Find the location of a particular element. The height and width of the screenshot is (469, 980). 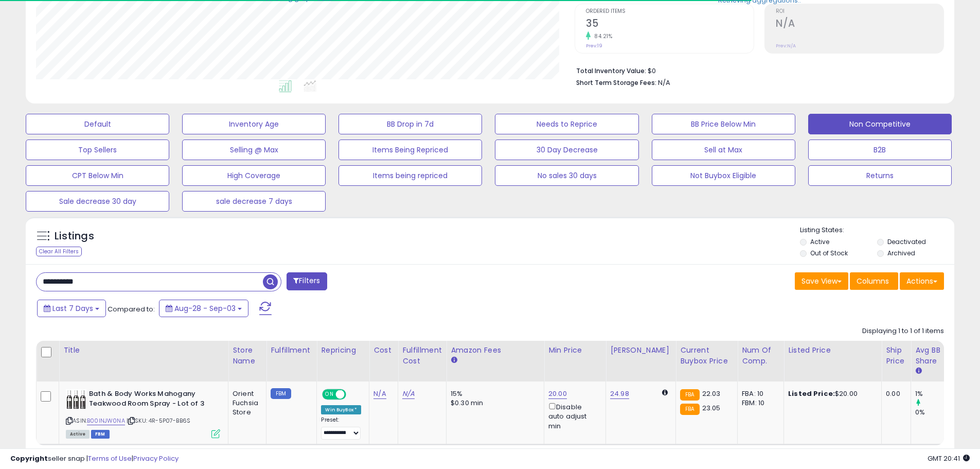

span: Aug-28 - Sep-03 is located at coordinates (205, 309).